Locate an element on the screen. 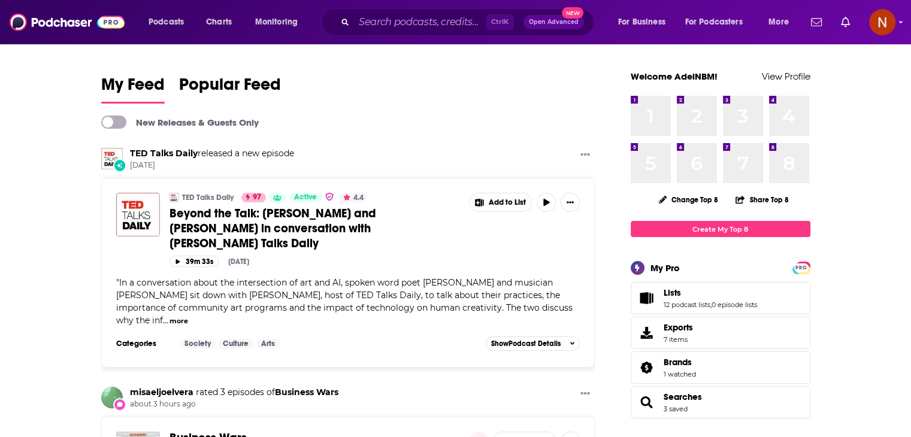  a: Beyond the Talk: Salome Agbaroji and Samora Pinderhughes in conversation with TED Talks Daily is located at coordinates (138, 214).